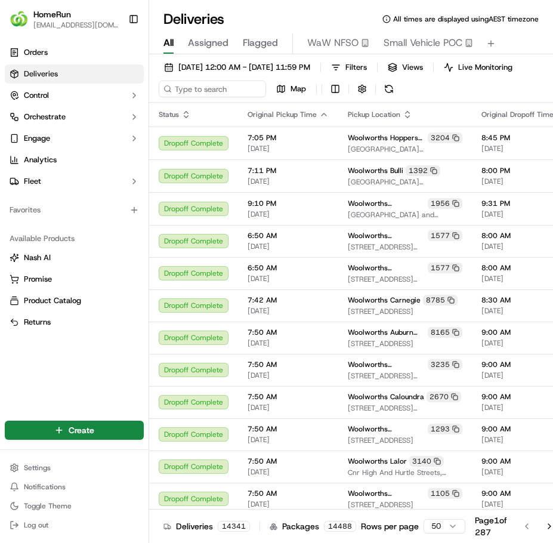 This screenshot has height=543, width=553. I want to click on button: Toggle Theme, so click(74, 506).